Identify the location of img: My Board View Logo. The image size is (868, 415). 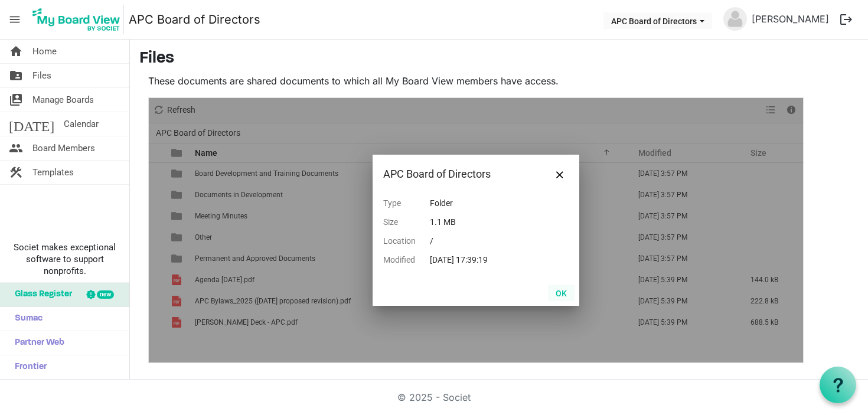
(76, 19).